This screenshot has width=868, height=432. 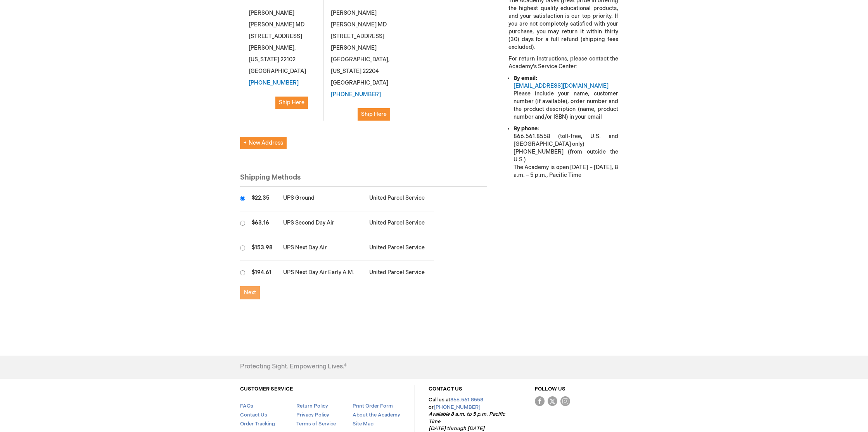 I want to click on a: Site Map, so click(x=363, y=424).